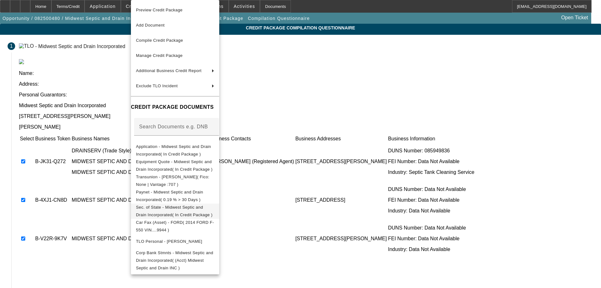 The image size is (601, 288). What do you see at coordinates (170, 195) in the screenshot?
I see `span: Paynet - Midwest Septic and Drain Incorporated( 0.19 % > 30 Days )` at bounding box center [170, 195].